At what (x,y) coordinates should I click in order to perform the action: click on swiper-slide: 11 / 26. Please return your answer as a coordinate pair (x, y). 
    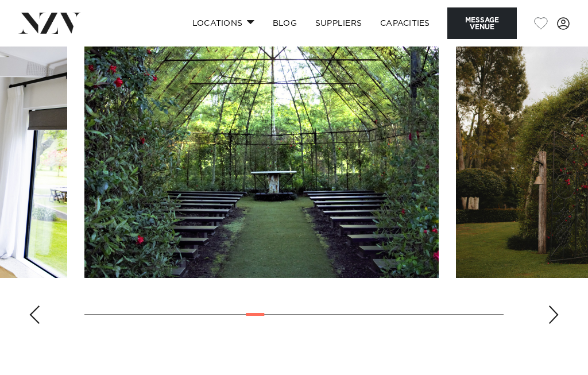
    Looking at the image, I should click on (261, 147).